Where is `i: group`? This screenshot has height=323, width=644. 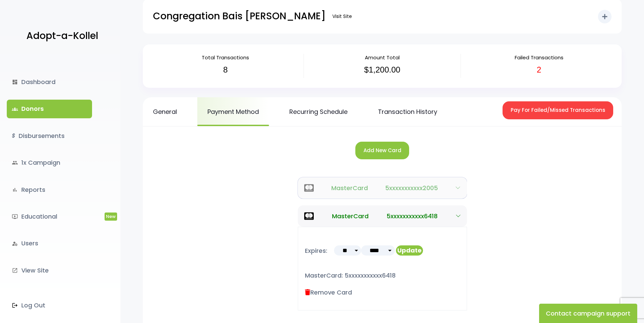 i: group is located at coordinates (15, 163).